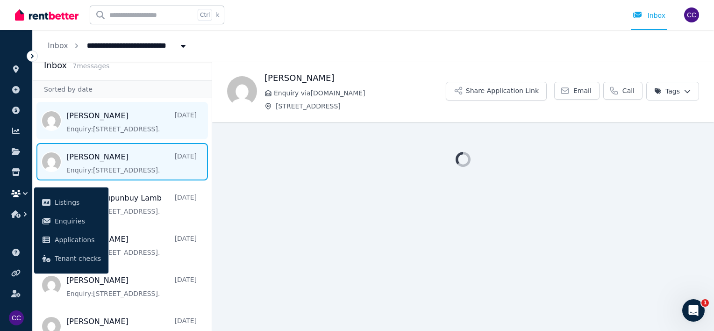 The height and width of the screenshot is (331, 714). Describe the element at coordinates (629, 91) in the screenshot. I see `span: Call` at that location.